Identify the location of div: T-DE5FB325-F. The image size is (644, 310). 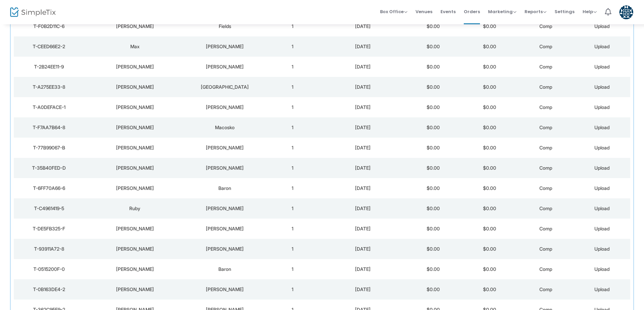
(49, 229).